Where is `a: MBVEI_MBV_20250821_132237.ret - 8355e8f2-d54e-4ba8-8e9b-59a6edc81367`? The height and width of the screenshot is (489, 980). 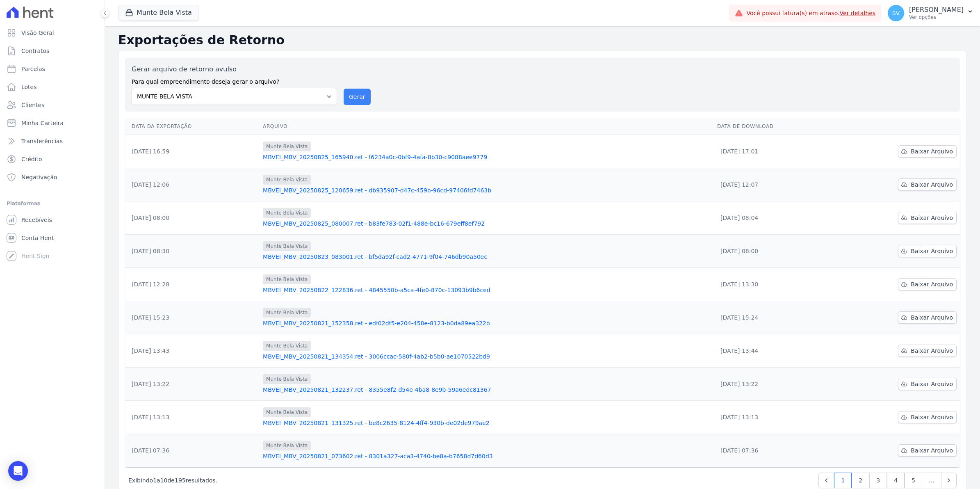
a: MBVEI_MBV_20250821_132237.ret - 8355e8f2-d54e-4ba8-8e9b-59a6edc81367 is located at coordinates (487, 390).